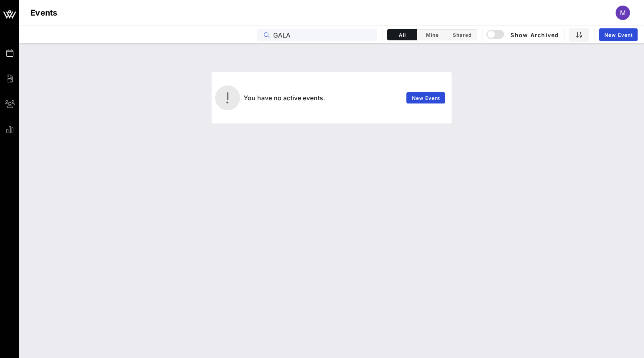 The width and height of the screenshot is (644, 358). Describe the element at coordinates (432, 35) in the screenshot. I see `span: Mine` at that location.